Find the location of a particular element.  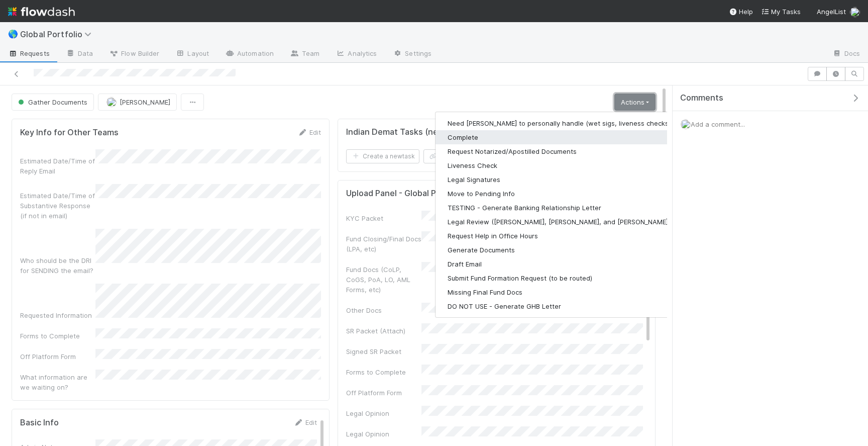

a: Automation is located at coordinates (249, 54).